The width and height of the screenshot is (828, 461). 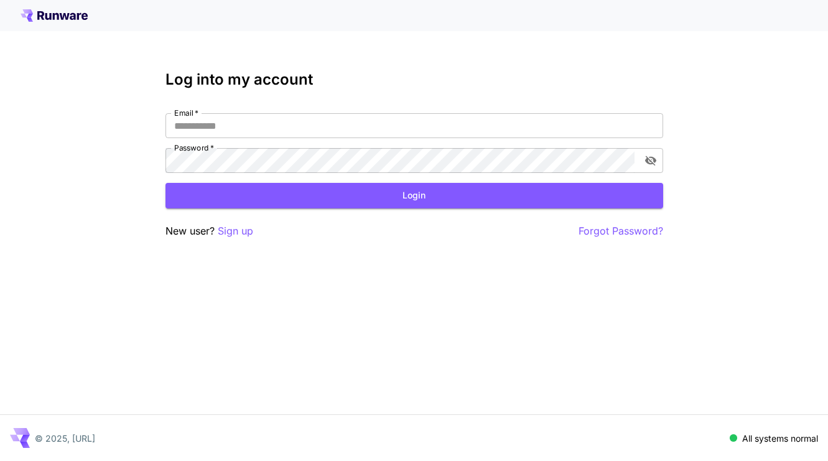 I want to click on button: Login, so click(x=415, y=195).